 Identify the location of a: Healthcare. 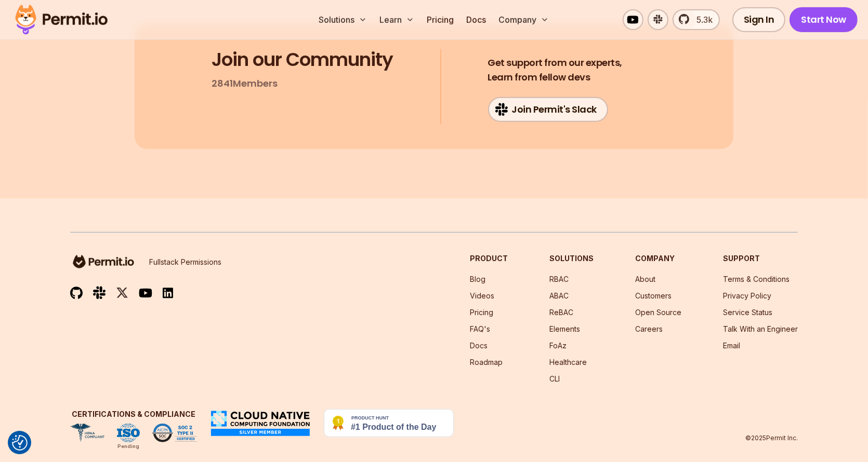
(568, 362).